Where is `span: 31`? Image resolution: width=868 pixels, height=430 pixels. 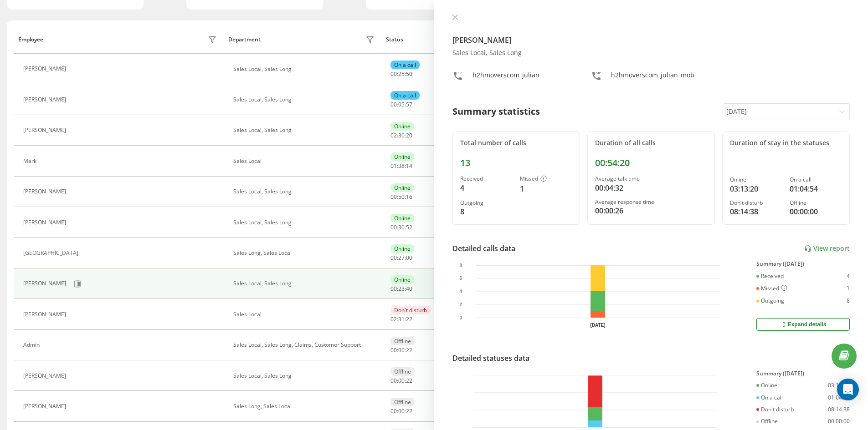 span: 31 is located at coordinates (402, 319).